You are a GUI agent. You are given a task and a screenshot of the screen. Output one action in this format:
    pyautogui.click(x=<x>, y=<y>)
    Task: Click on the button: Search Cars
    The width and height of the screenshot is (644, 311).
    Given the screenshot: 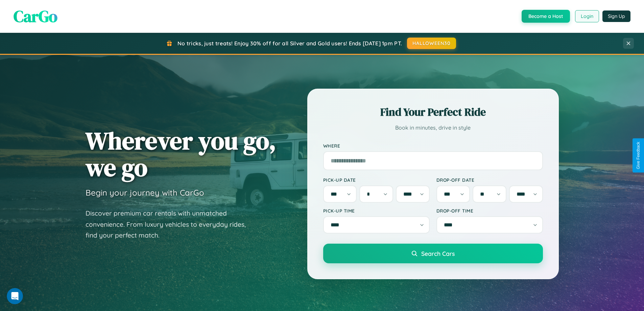 What is the action you would take?
    pyautogui.click(x=433, y=254)
    